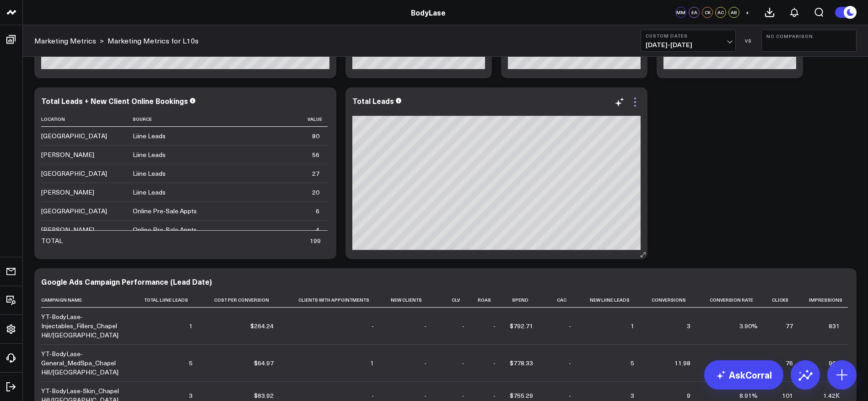 This screenshot has width=868, height=401. What do you see at coordinates (315, 154) in the screenshot?
I see `div: 56` at bounding box center [315, 154].